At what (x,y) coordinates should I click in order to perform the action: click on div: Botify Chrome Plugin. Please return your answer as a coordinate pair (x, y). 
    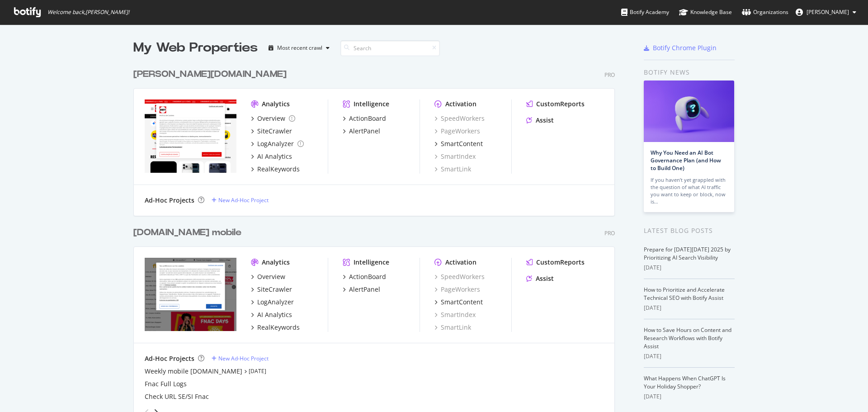
    Looking at the image, I should click on (684, 48).